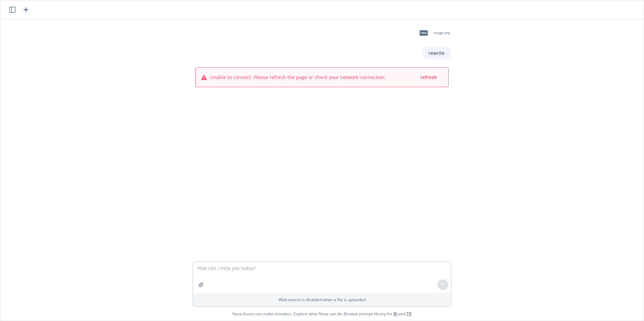 The width and height of the screenshot is (644, 321). Describe the element at coordinates (395, 314) in the screenshot. I see `a: BI` at that location.